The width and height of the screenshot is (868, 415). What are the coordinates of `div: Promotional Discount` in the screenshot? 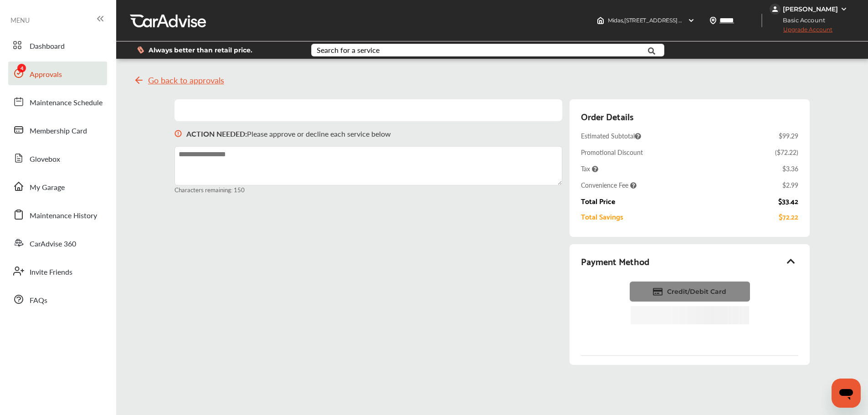 It's located at (611, 152).